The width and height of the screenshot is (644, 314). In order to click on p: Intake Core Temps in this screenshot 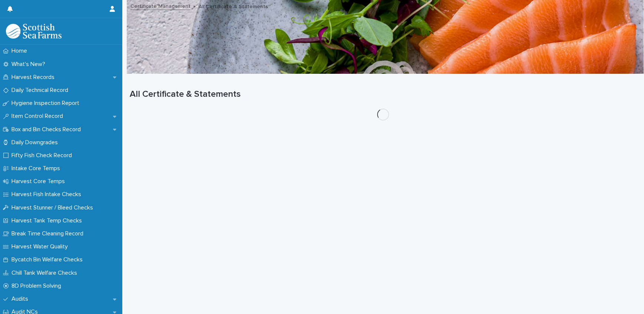, I will do `click(37, 168)`.